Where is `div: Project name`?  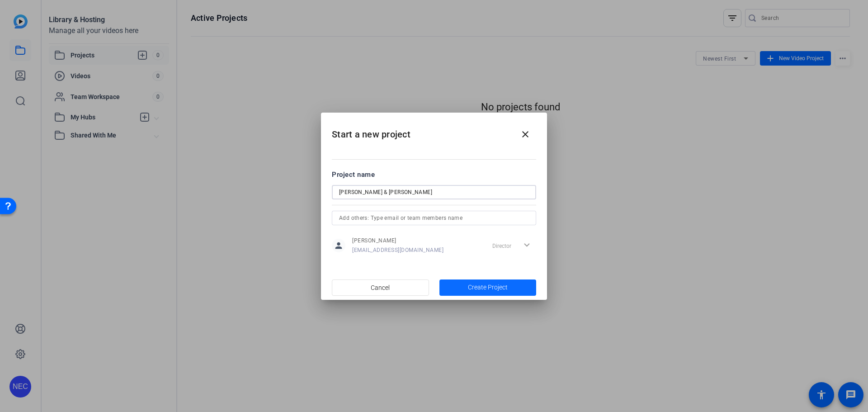
div: Project name is located at coordinates (434, 175).